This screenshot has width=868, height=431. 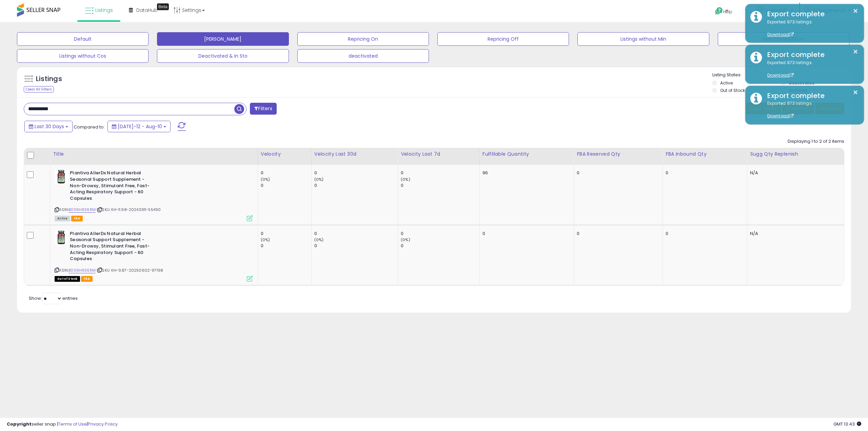 What do you see at coordinates (732, 90) in the screenshot?
I see `label: Out of Stock` at bounding box center [732, 90].